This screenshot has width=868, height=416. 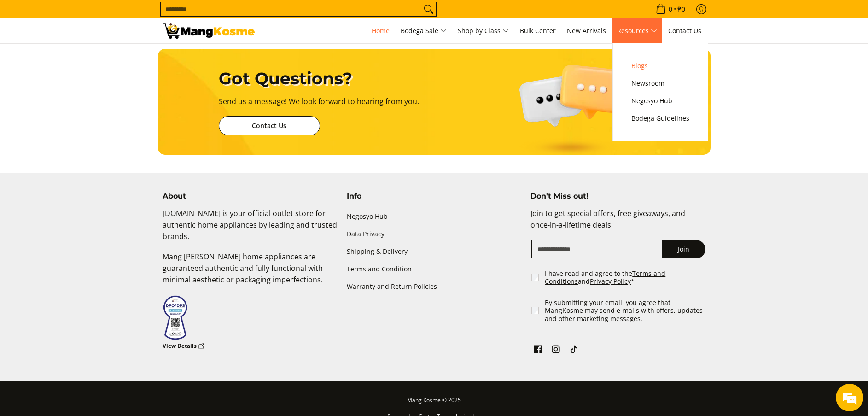 What do you see at coordinates (483, 31) in the screenshot?
I see `span: Shop by Class` at bounding box center [483, 31].